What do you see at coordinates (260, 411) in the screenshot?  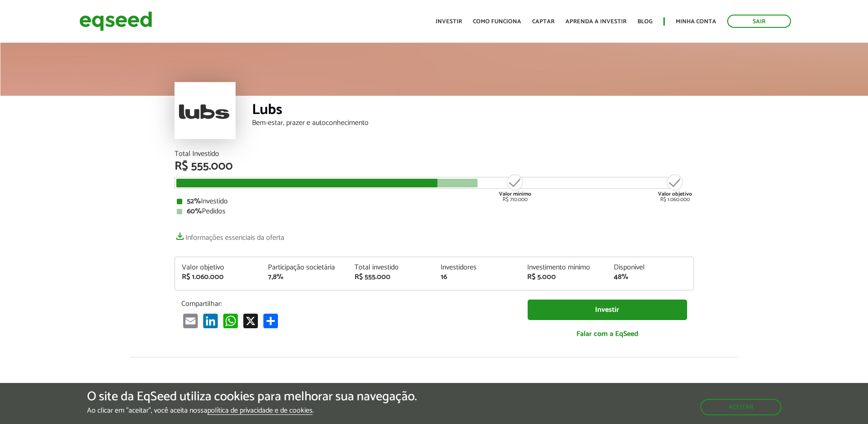 I see `a: política de privacidade e de cookies` at bounding box center [260, 411].